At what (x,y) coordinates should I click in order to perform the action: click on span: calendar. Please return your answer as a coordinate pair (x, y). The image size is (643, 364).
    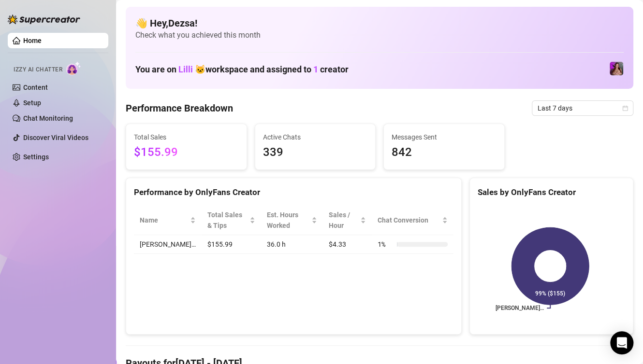
    Looking at the image, I should click on (625, 108).